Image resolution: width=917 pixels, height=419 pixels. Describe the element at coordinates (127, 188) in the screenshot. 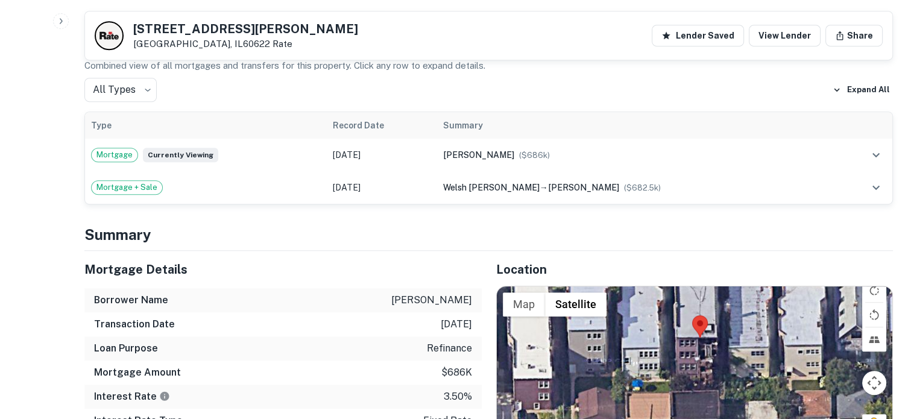

I see `span: Mortgage + Sale` at that location.